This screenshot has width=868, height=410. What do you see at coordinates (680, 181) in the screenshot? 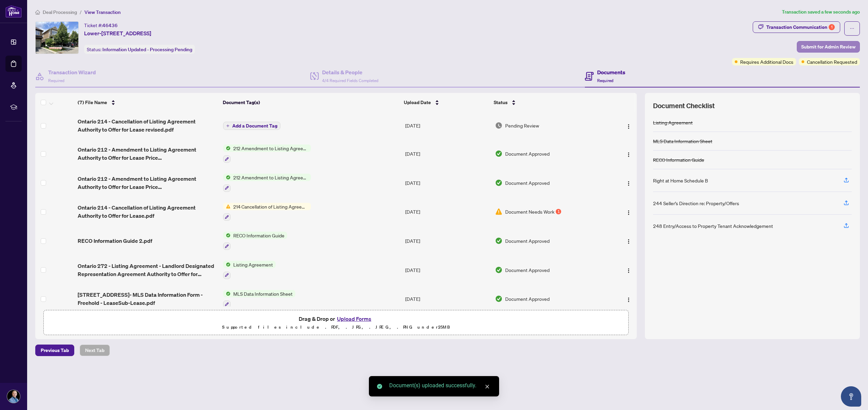
I see `div: Right at Home Schedule B` at bounding box center [680, 181].